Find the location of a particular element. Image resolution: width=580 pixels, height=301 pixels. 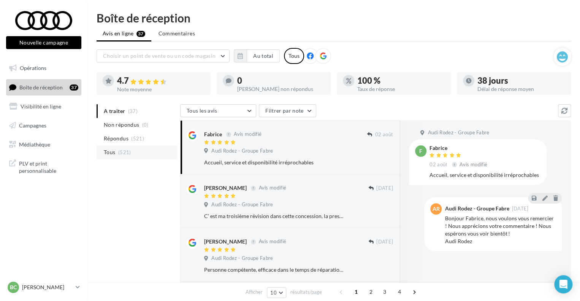

a: Médiathèque is located at coordinates (44, 144).